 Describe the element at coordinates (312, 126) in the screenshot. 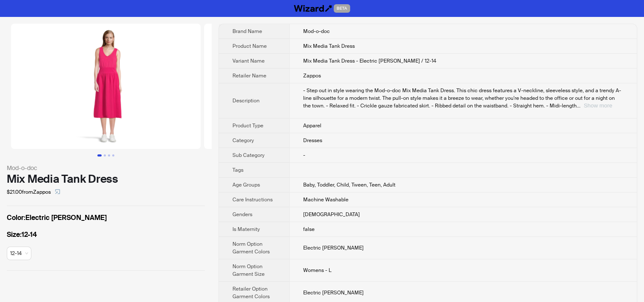

I see `span: Apparel` at that location.